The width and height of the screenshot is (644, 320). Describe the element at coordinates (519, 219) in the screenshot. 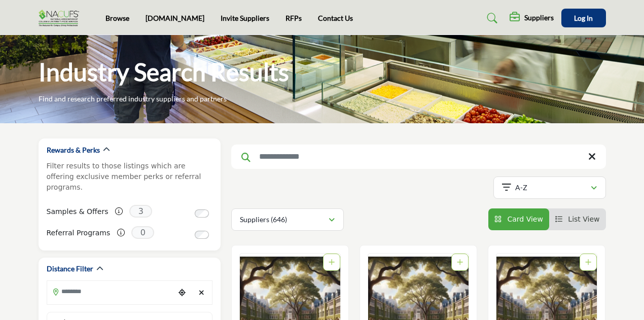

I see `a: View Card` at that location.